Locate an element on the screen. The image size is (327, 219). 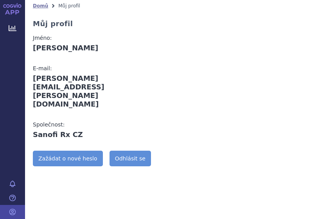
div: Jméno: is located at coordinates (90, 38).